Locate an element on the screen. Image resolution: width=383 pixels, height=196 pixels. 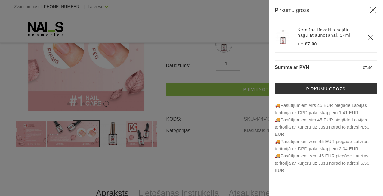
span: 1 x is located at coordinates (300, 44).